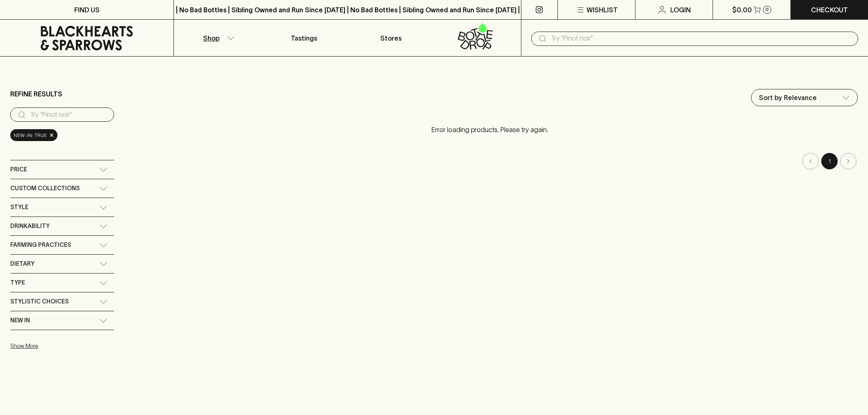  What do you see at coordinates (304, 38) in the screenshot?
I see `p: Tastings` at bounding box center [304, 38].